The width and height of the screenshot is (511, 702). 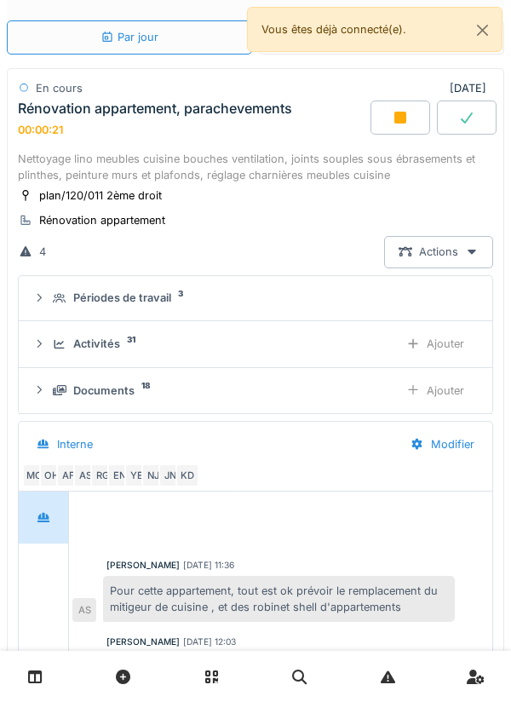 What do you see at coordinates (101, 195) in the screenshot?
I see `div: plan/120/011 2ème droit` at bounding box center [101, 195].